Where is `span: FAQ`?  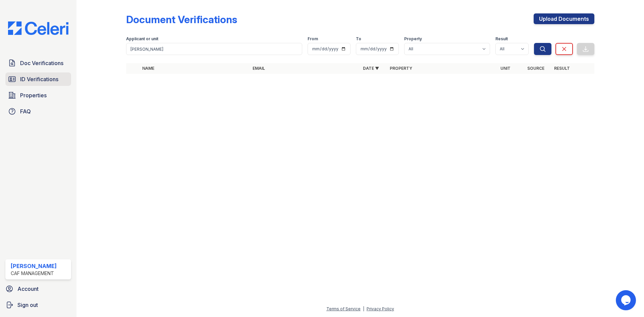
span: FAQ is located at coordinates (26, 111).